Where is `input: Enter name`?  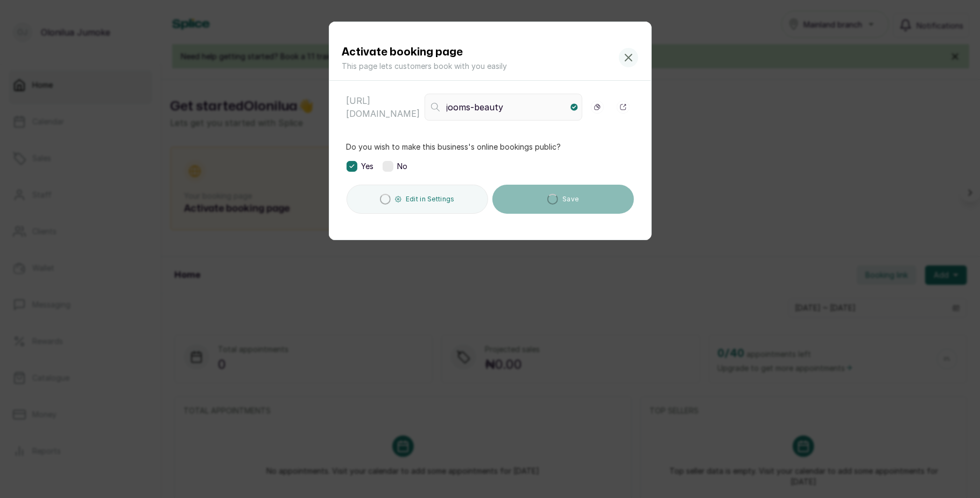
input: Enter name is located at coordinates (503, 107).